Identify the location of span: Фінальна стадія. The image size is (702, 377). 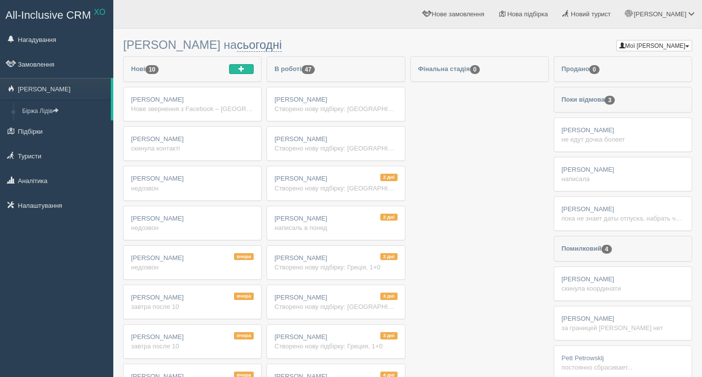
(449, 69).